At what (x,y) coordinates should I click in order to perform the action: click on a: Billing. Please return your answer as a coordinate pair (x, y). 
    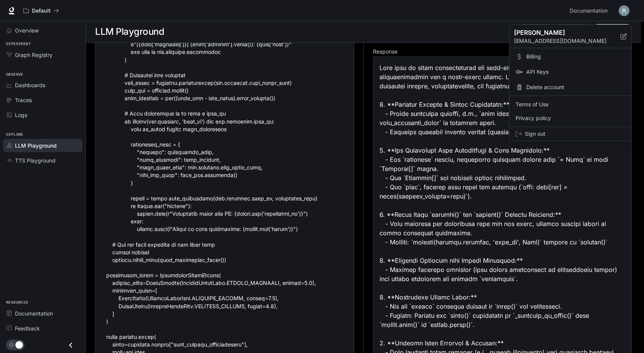
    Looking at the image, I should click on (570, 57).